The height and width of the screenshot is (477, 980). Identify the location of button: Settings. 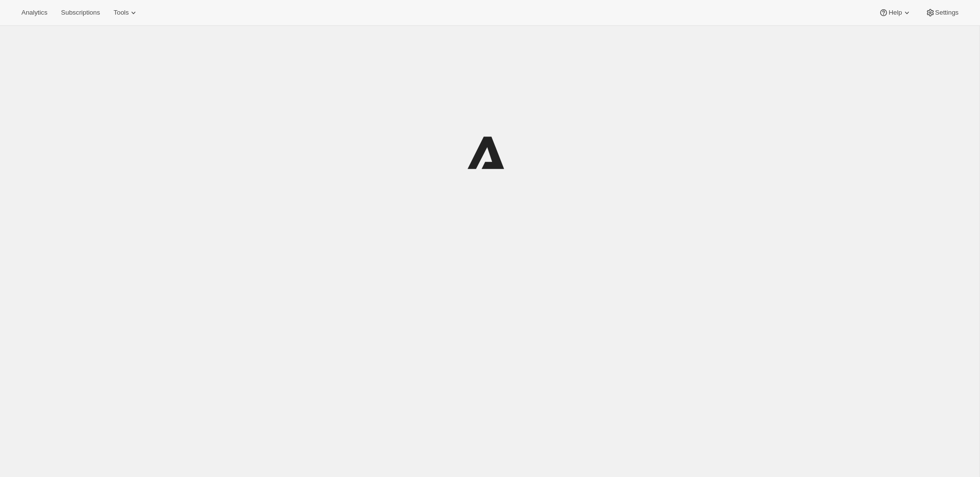
(942, 13).